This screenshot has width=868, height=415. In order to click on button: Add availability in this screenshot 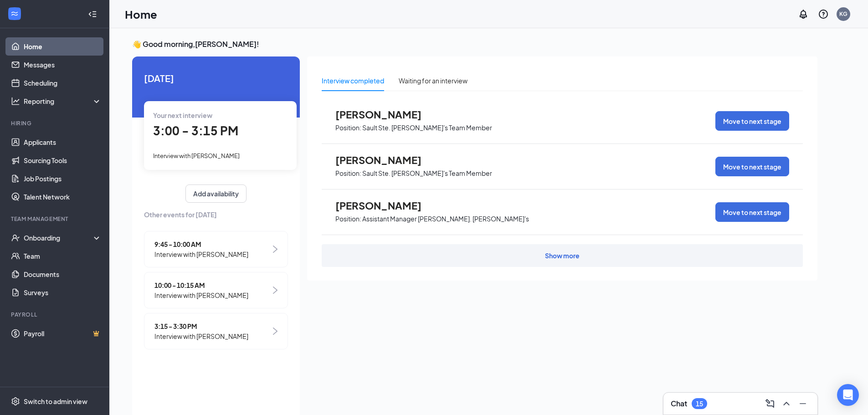, I will do `click(216, 194)`.